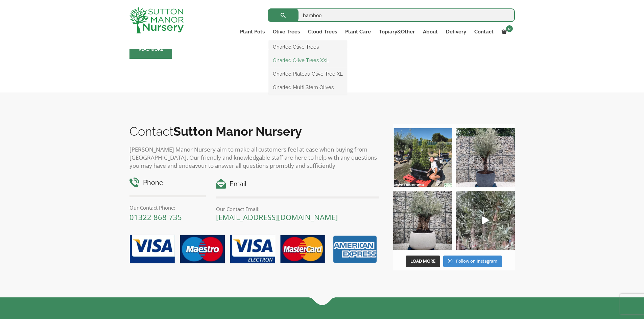  I want to click on a: Cloud Trees, so click(323, 32).